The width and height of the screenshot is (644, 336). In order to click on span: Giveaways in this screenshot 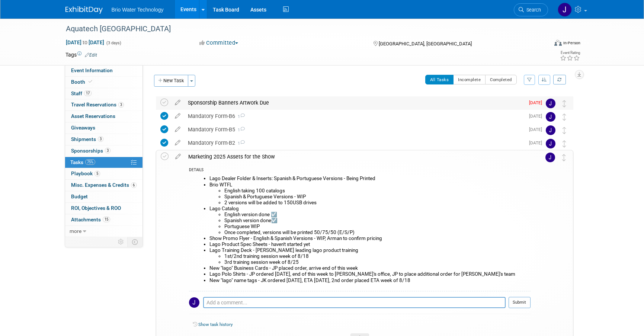, I will do `click(83, 128)`.